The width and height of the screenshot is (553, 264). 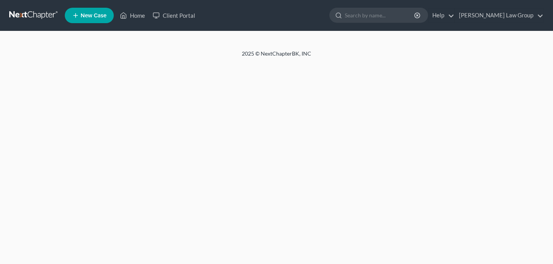 What do you see at coordinates (132, 15) in the screenshot?
I see `a: Home` at bounding box center [132, 15].